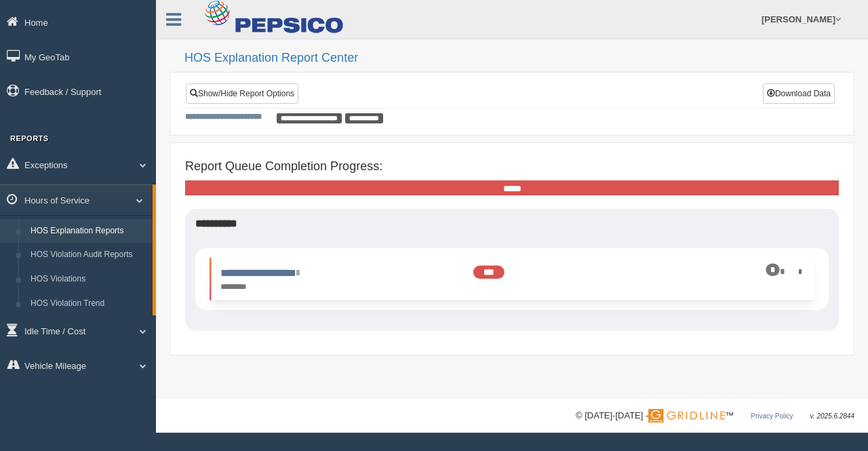 This screenshot has height=451, width=868. What do you see at coordinates (832, 416) in the screenshot?
I see `span: v. 2025.6.2844` at bounding box center [832, 416].